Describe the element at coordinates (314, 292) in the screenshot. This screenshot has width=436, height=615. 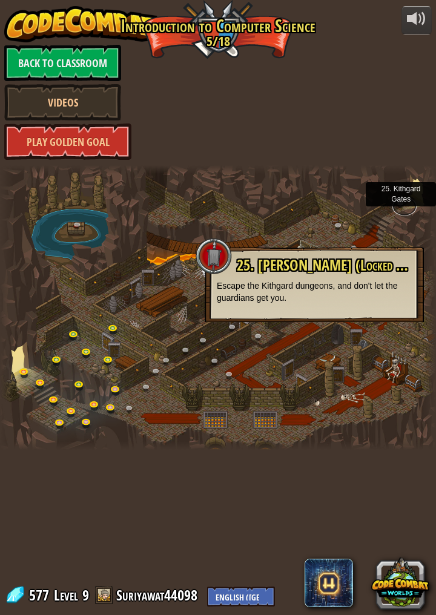
I see `p: Escape the Kithgard dungeons, and don't let the guardians get you.` at that location.